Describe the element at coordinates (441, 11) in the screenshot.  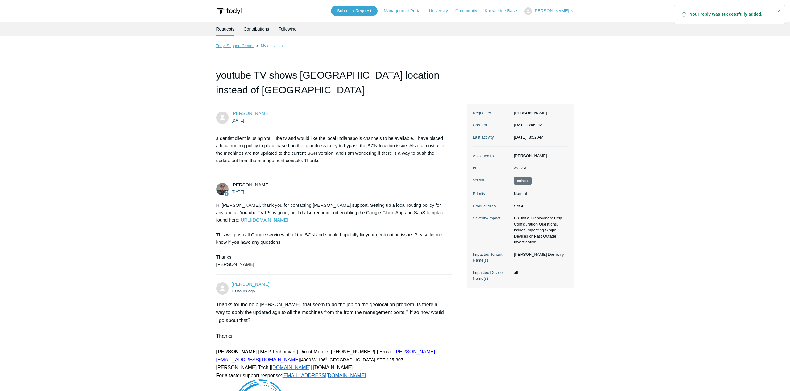
I see `a: University` at that location.